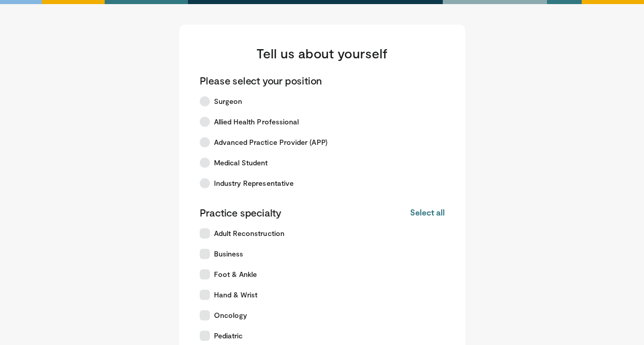 The width and height of the screenshot is (644, 345). What do you see at coordinates (235, 274) in the screenshot?
I see `span: Foot & Ankle` at bounding box center [235, 274].